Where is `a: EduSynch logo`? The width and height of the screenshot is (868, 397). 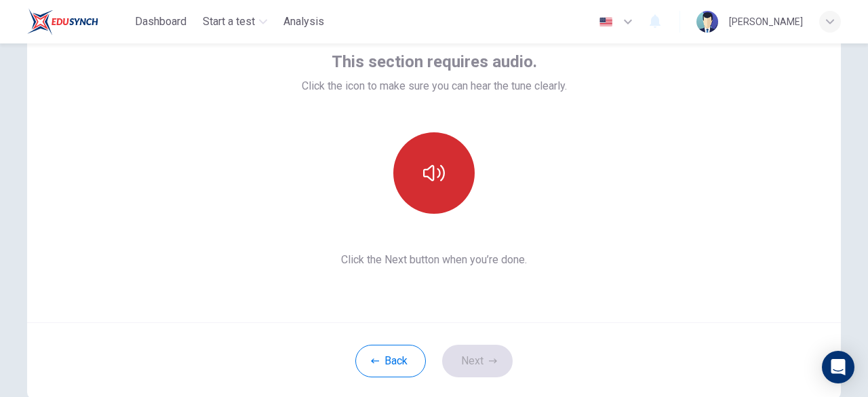 a: EduSynch logo is located at coordinates (78, 22).